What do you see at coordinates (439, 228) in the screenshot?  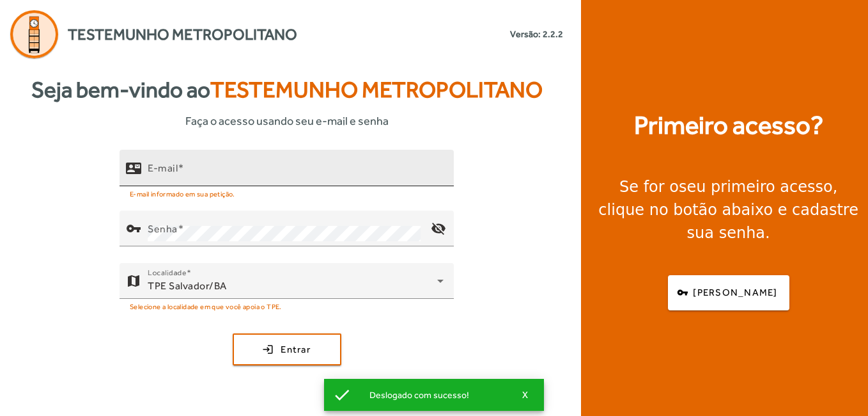 I see `mat-icon: visibility_off` at bounding box center [439, 228].